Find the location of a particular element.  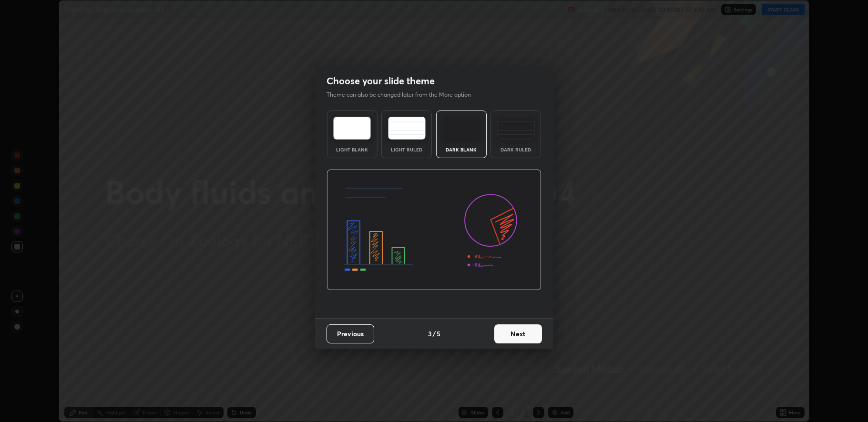

img: darkRuledTheme.de295e13.svg is located at coordinates (516, 128).